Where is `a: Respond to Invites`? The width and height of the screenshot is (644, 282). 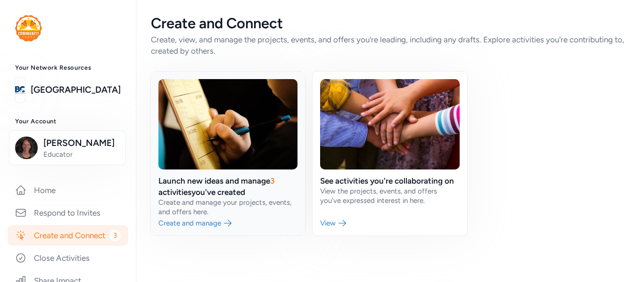 a: Respond to Invites is located at coordinates (68, 213).